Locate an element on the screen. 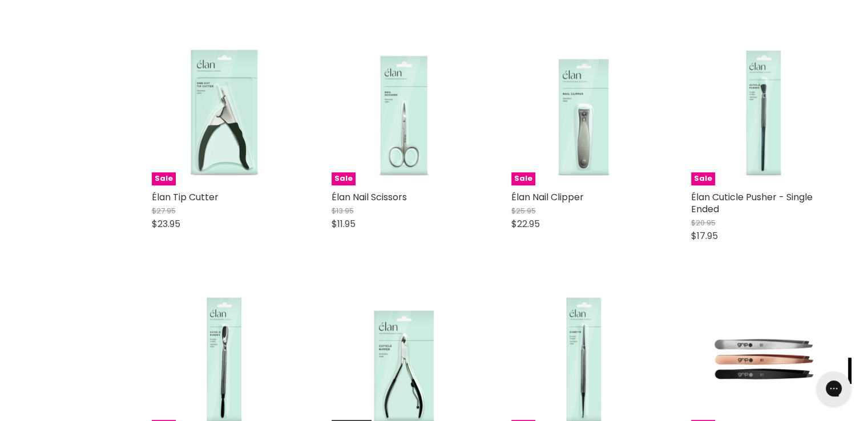  span: $23.95 is located at coordinates (166, 224).